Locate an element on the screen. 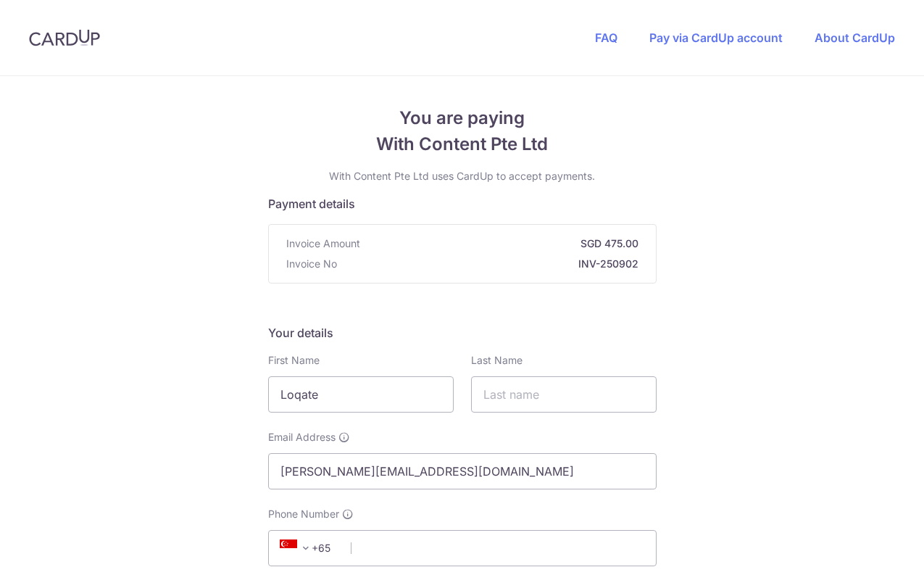 Image resolution: width=924 pixels, height=575 pixels. span: Invoice Amount is located at coordinates (324, 243).